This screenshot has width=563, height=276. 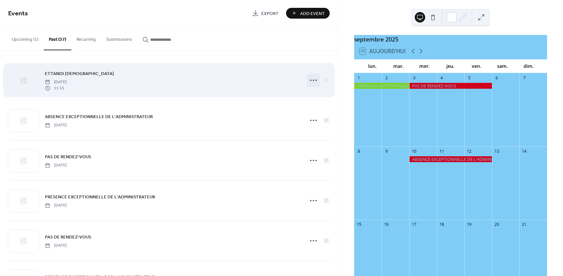 I want to click on a: ABSENCE EXCEPTIONNELLE DE L'ADMINISTRATEUR, so click(x=99, y=116).